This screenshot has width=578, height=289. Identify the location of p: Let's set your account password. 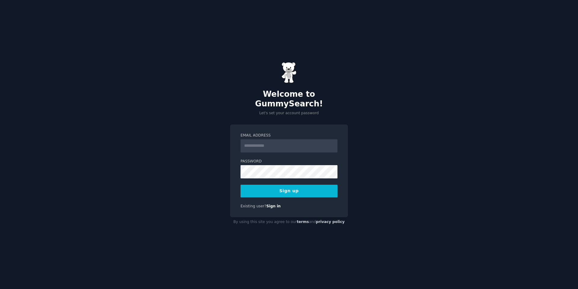
(289, 113).